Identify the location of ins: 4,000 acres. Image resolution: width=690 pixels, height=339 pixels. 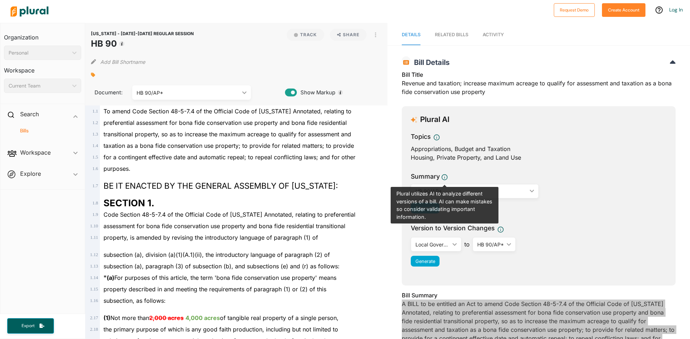
(203, 318).